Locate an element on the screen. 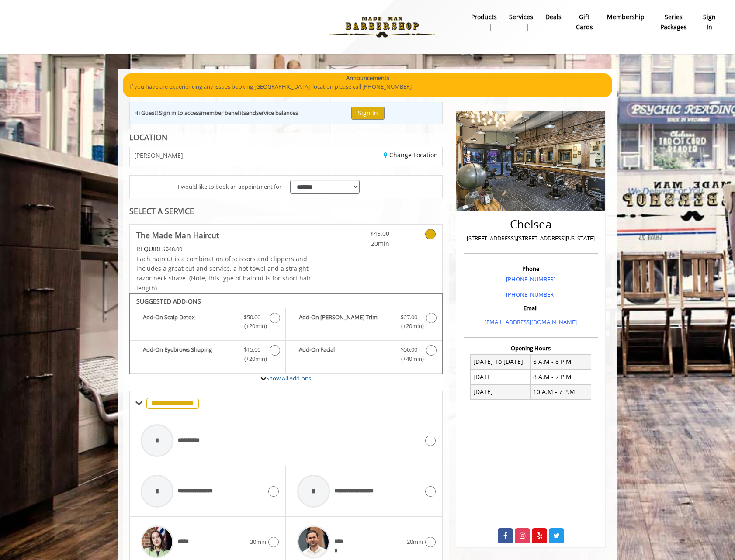 Image resolution: width=735 pixels, height=560 pixels. b: The Made Man Haircut is located at coordinates (177, 235).